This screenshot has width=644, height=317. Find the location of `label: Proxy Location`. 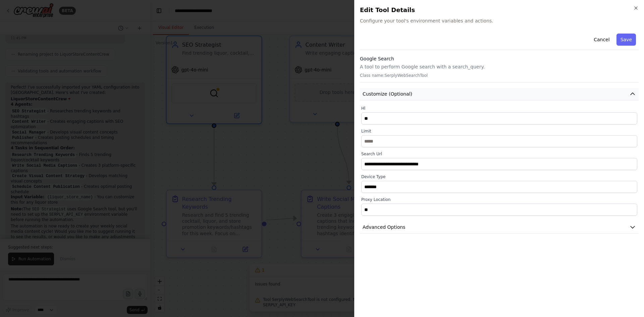

label: Proxy Location is located at coordinates (499, 200).